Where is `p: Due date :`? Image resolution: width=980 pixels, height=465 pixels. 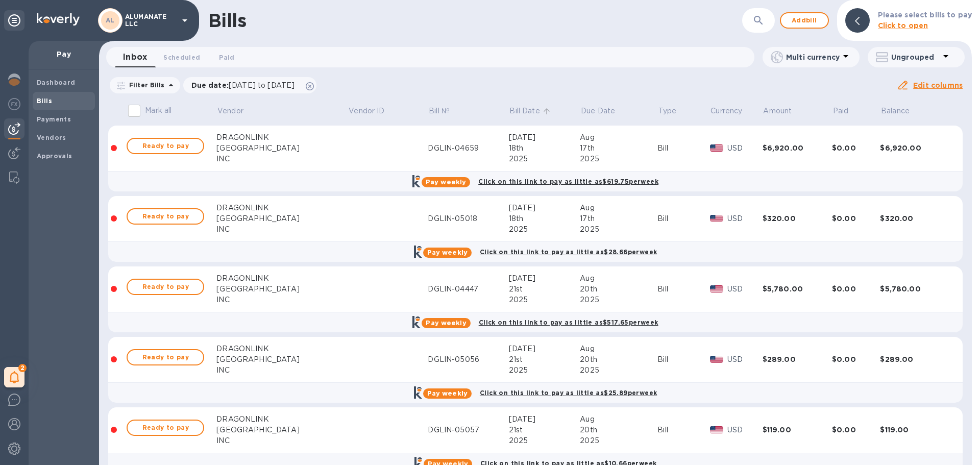
p: Due date : is located at coordinates (245, 85).